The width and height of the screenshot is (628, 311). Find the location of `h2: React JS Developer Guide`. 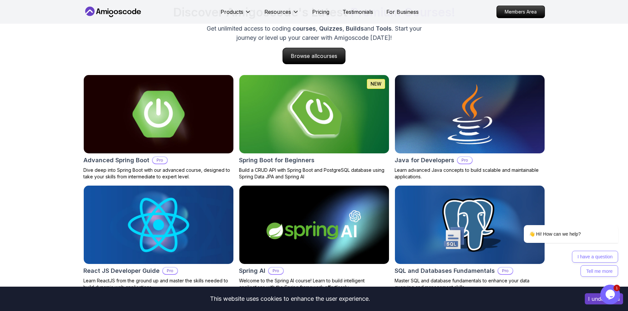

h2: React JS Developer Guide is located at coordinates (121, 271).